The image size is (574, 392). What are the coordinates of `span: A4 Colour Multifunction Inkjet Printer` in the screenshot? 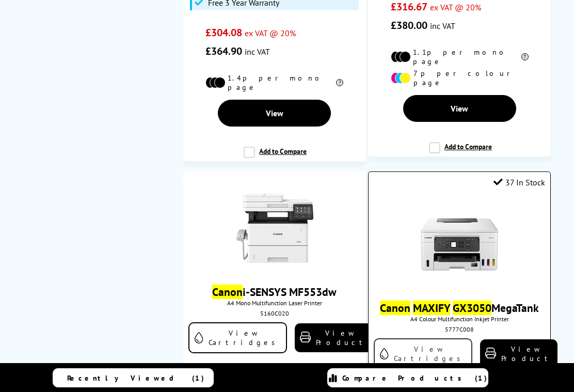 It's located at (460, 318).